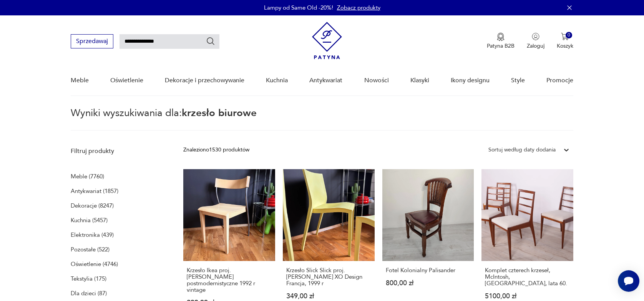  I want to click on img: Ikonka użytkownika, so click(535, 37).